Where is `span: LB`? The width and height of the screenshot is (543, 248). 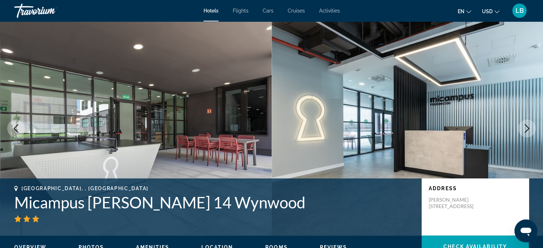 span: LB is located at coordinates (519, 11).